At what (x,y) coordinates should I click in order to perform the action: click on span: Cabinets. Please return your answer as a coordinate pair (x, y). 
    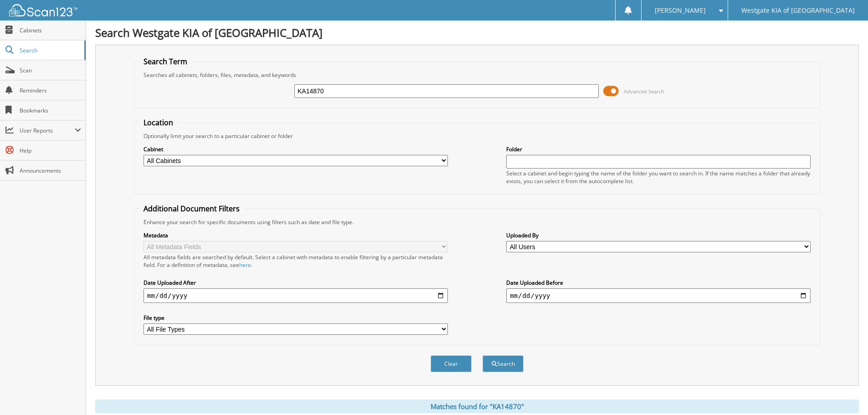
    Looking at the image, I should click on (50, 30).